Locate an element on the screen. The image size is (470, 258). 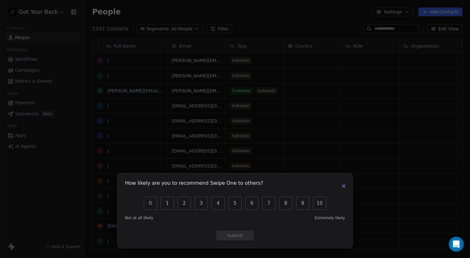
button: 3 is located at coordinates (201, 204).